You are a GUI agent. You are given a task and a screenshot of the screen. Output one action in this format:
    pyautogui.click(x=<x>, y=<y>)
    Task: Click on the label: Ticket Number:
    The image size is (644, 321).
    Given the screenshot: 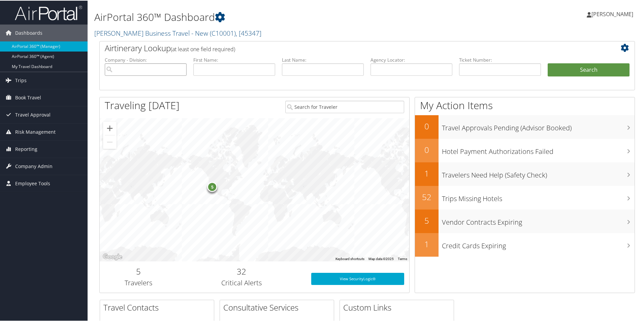 What is the action you would take?
    pyautogui.click(x=500, y=59)
    